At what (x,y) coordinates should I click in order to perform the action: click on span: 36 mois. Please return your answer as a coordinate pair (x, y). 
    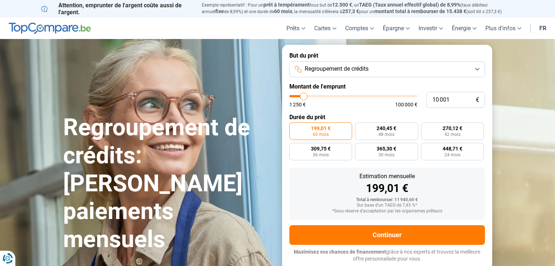
    Looking at the image, I should click on (321, 155).